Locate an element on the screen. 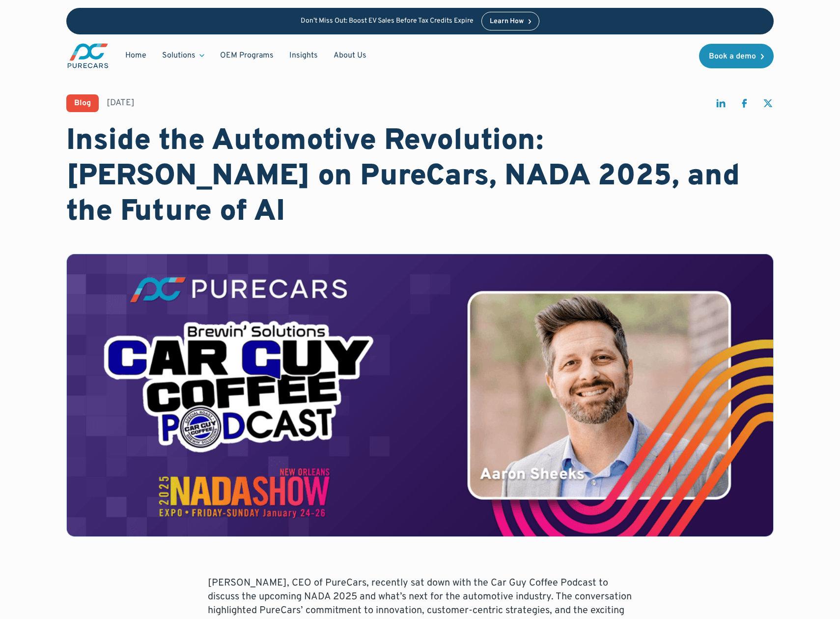  p: Don’t Miss Out: Boost EV Sales Before Tax Credits Expire is located at coordinates (388, 22).